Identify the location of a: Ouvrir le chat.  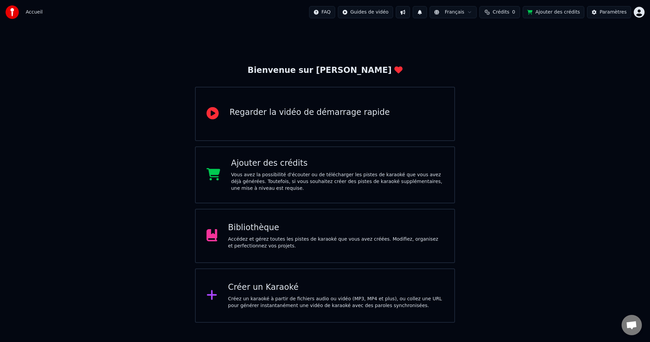
(632, 325).